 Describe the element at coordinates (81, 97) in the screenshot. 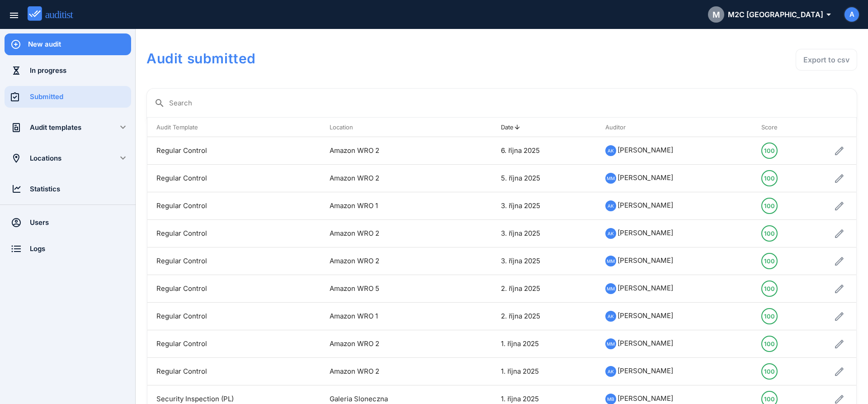

I see `div: Submitted` at that location.